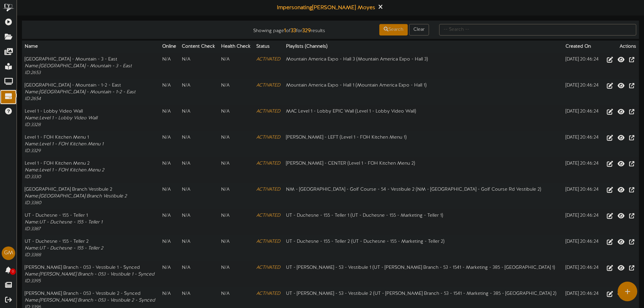 The width and height of the screenshot is (644, 308). Describe the element at coordinates (423, 92) in the screenshot. I see `td: Mountain America Expo - Hall 1 ( Mountain America Expo - Hall 1 )` at that location.